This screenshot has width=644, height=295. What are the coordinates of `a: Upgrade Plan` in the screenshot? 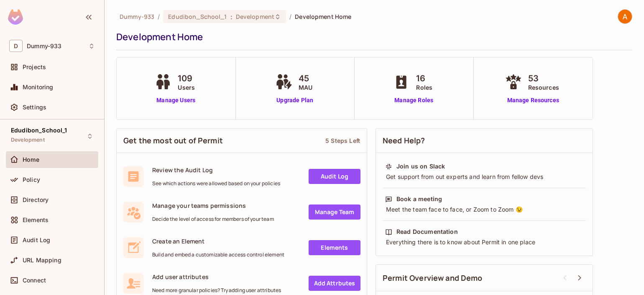 It's located at (295, 100).